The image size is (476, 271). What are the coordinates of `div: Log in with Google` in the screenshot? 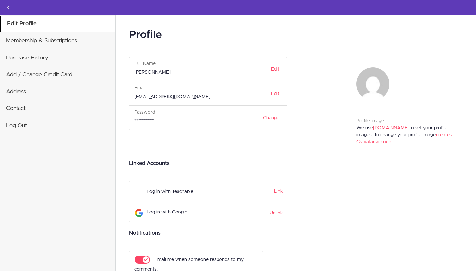 It's located at (195, 212).